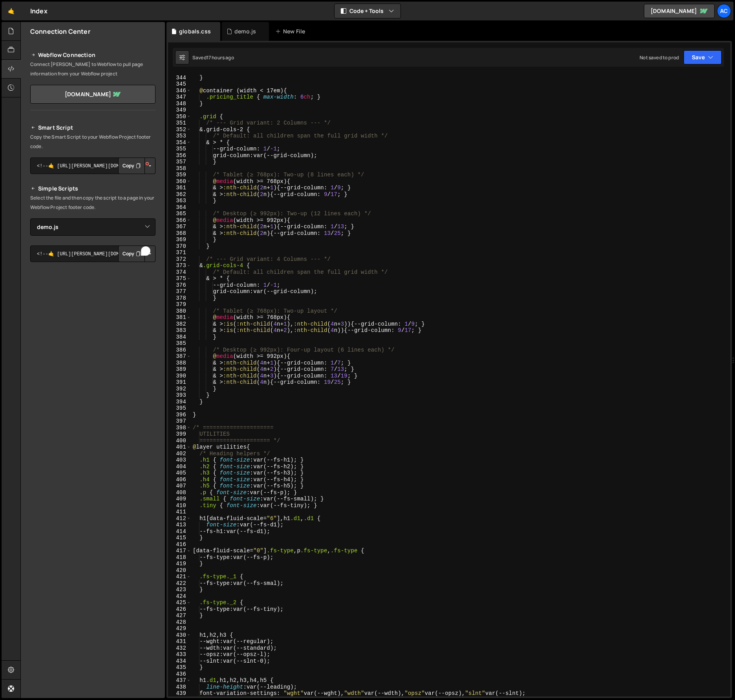  Describe the element at coordinates (180, 181) in the screenshot. I see `div: 360` at that location.